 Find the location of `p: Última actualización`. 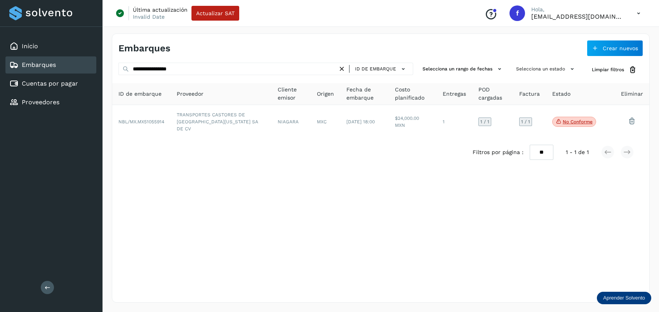

p: Última actualización is located at coordinates (160, 10).